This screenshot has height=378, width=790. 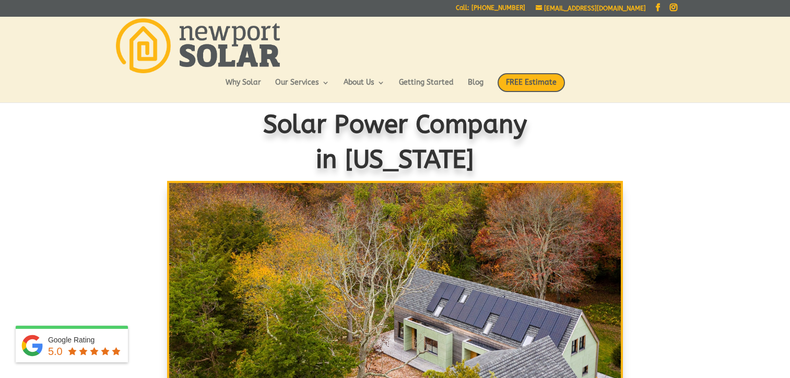 I want to click on a: Blog, so click(x=476, y=88).